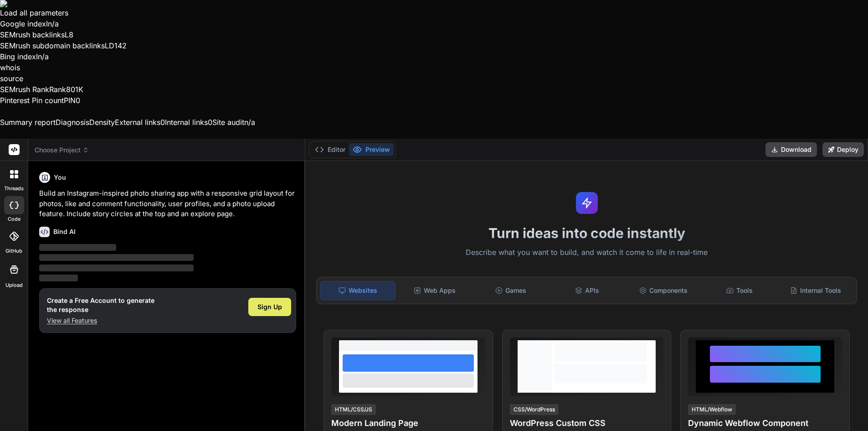 The height and width of the screenshot is (431, 868). What do you see at coordinates (354, 410) in the screenshot?
I see `div: HTML/CSS/JS` at bounding box center [354, 410].